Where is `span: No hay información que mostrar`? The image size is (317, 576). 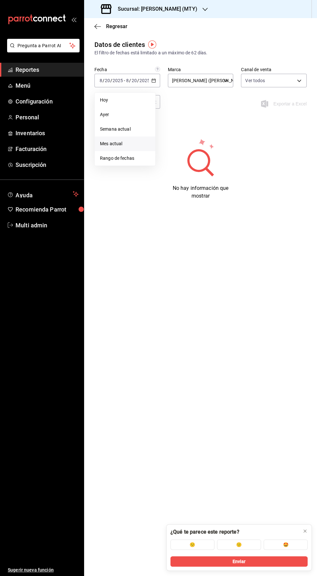
span: No hay información que mostrar is located at coordinates (201, 192).